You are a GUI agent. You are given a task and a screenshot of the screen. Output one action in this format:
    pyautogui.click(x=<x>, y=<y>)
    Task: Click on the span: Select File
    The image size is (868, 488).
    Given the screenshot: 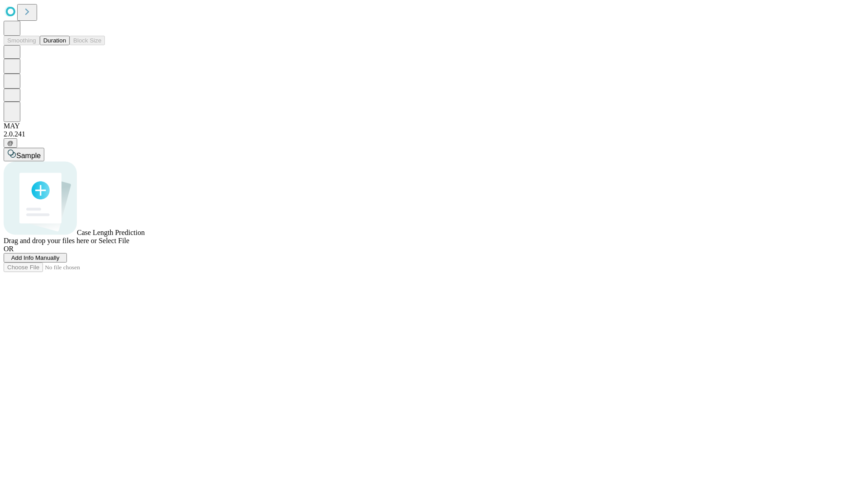 What is the action you would take?
    pyautogui.click(x=114, y=240)
    